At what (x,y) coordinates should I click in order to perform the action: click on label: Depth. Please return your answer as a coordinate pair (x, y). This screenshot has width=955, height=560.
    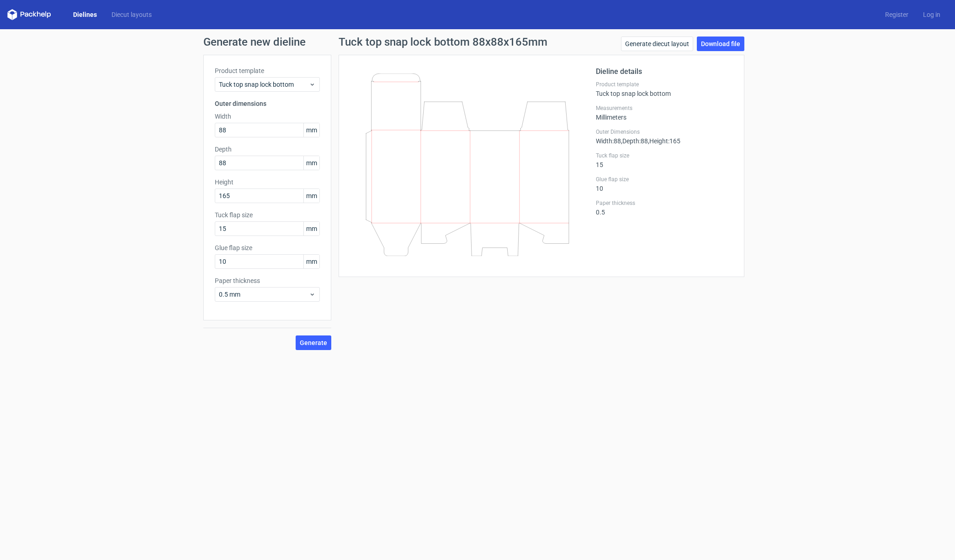
    Looking at the image, I should click on (268, 149).